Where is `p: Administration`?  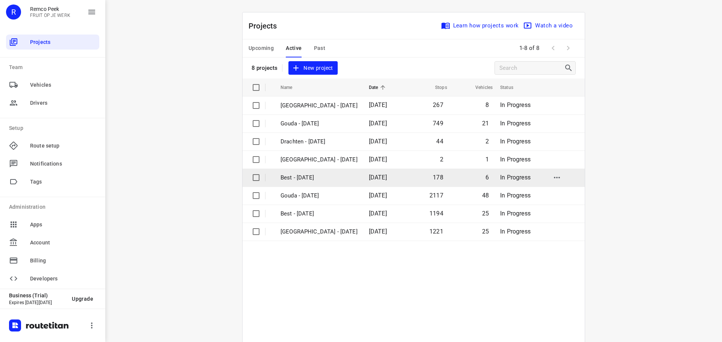 p: Administration is located at coordinates (54, 207).